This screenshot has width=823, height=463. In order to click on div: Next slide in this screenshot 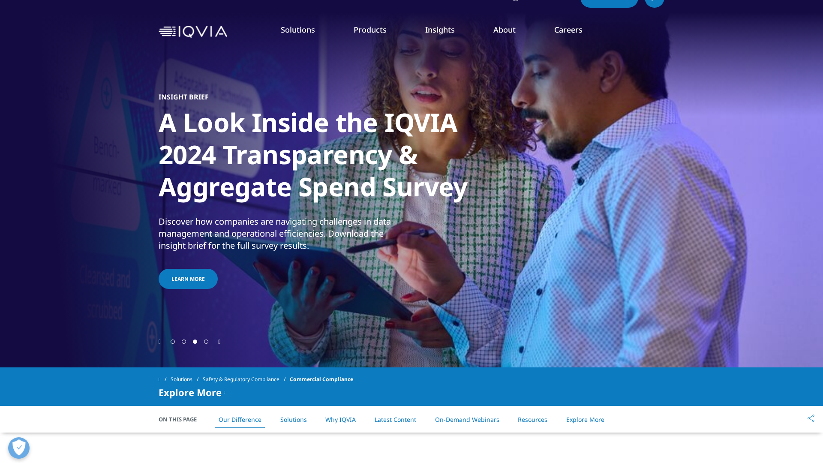, I will do `click(219, 341)`.